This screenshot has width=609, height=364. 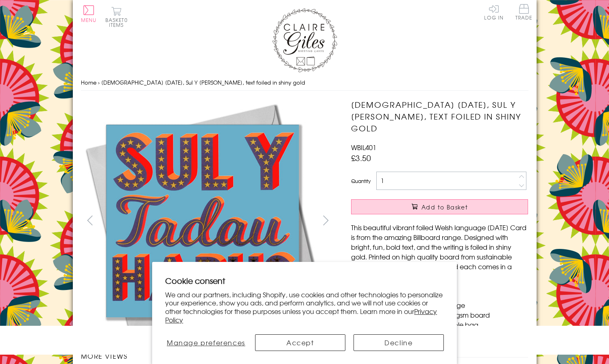 I want to click on button: Manage preferences, so click(x=206, y=342).